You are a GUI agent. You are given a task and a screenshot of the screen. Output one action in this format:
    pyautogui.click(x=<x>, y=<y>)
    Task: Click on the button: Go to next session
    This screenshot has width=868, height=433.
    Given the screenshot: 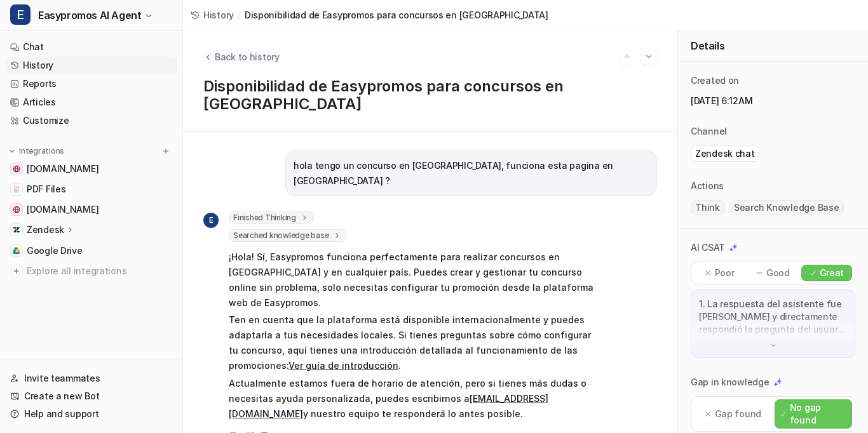 What is the action you would take?
    pyautogui.click(x=649, y=57)
    